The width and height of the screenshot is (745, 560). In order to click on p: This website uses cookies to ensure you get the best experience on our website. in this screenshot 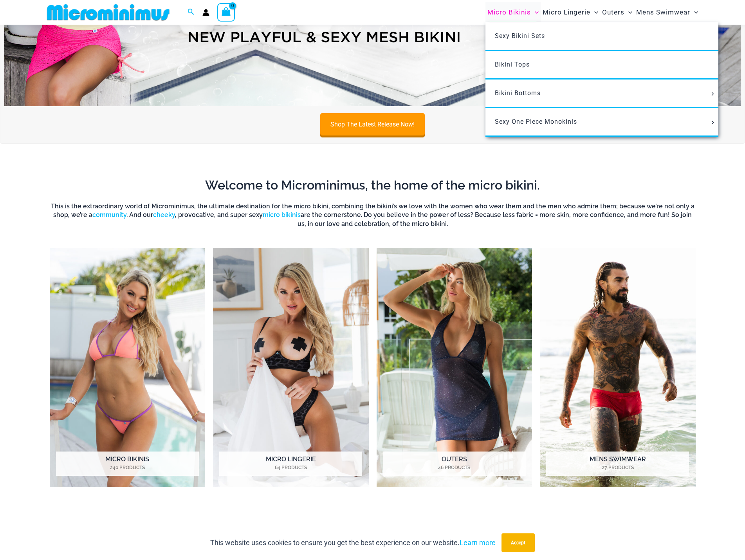, I will do `click(353, 543)`.